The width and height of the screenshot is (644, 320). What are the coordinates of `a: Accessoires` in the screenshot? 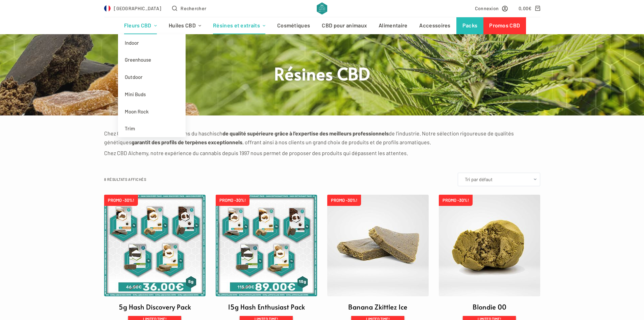 It's located at (434, 26).